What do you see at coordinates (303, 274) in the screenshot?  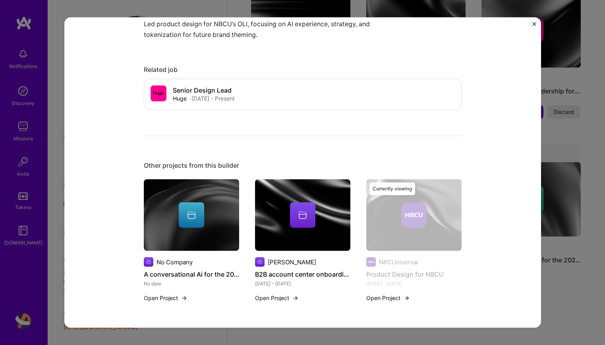 I see `h4: B2B account center onboarding and dashboard` at bounding box center [303, 274].